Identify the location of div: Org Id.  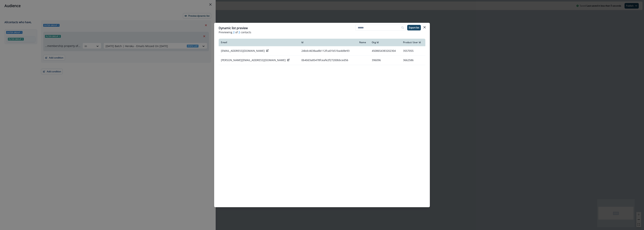
(385, 42).